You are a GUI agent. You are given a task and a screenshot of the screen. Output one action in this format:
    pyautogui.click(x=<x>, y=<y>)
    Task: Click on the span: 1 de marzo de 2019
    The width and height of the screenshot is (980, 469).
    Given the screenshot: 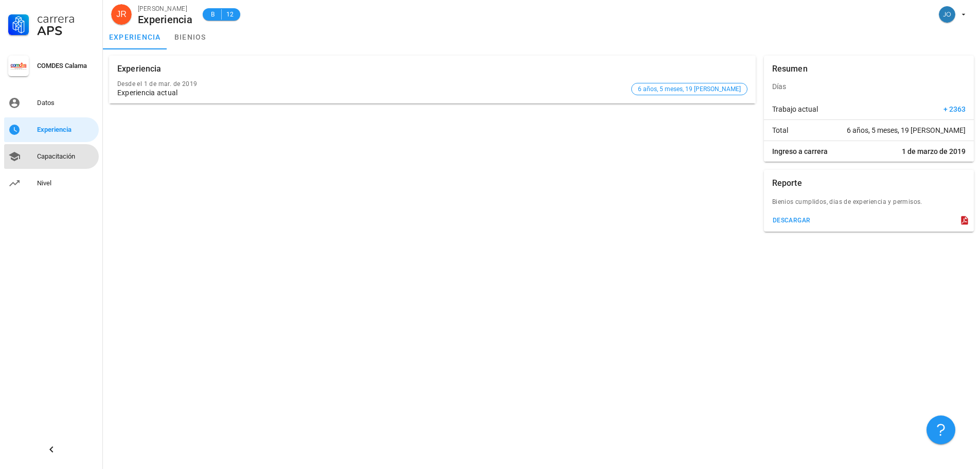 What is the action you would take?
    pyautogui.click(x=934, y=151)
    